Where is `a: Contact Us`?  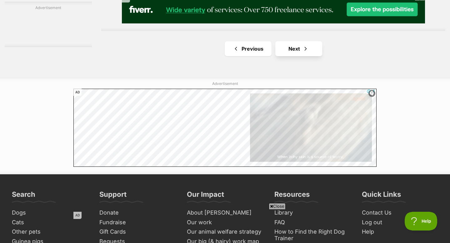
a: Contact Us is located at coordinates (400, 213).